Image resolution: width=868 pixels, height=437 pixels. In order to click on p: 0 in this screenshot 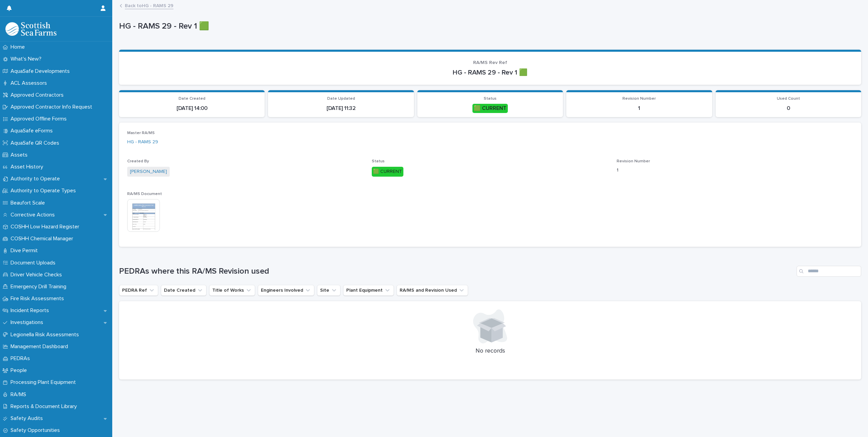, I will do `click(788, 108)`.